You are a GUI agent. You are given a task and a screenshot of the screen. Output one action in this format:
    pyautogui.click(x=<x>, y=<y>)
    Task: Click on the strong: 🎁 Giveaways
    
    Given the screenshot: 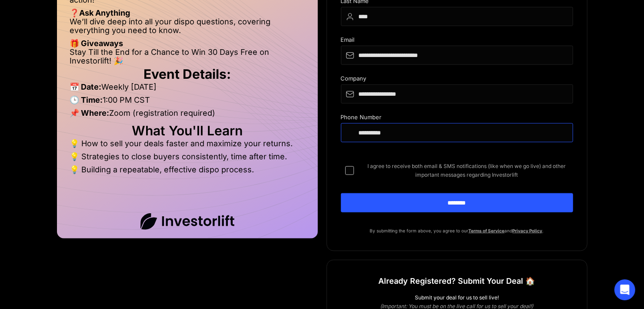 What is the action you would take?
    pyautogui.click(x=97, y=43)
    